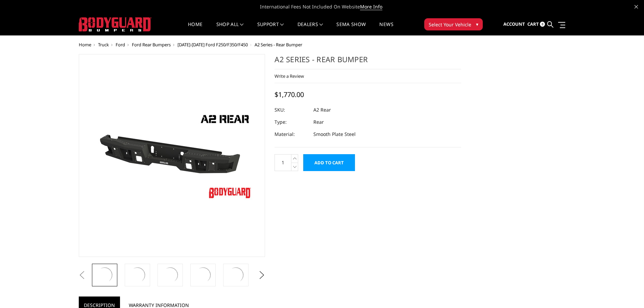 Image resolution: width=644 pixels, height=308 pixels. What do you see at coordinates (335, 134) in the screenshot?
I see `dd: Smooth Plate Steel` at bounding box center [335, 134].